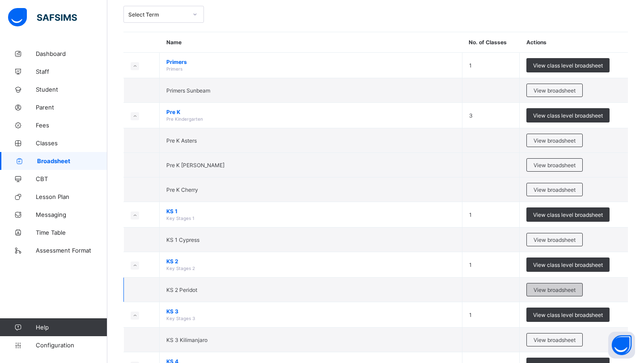  What do you see at coordinates (491, 42) in the screenshot?
I see `th: No. of Classes` at bounding box center [491, 42].